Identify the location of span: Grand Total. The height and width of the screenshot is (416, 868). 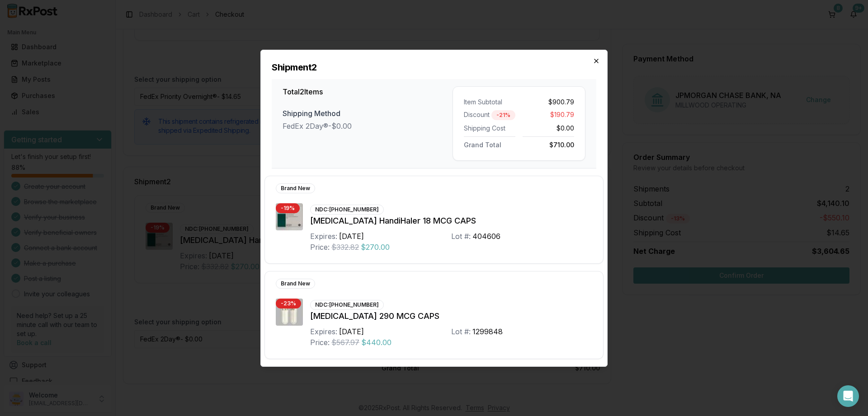
(482, 143).